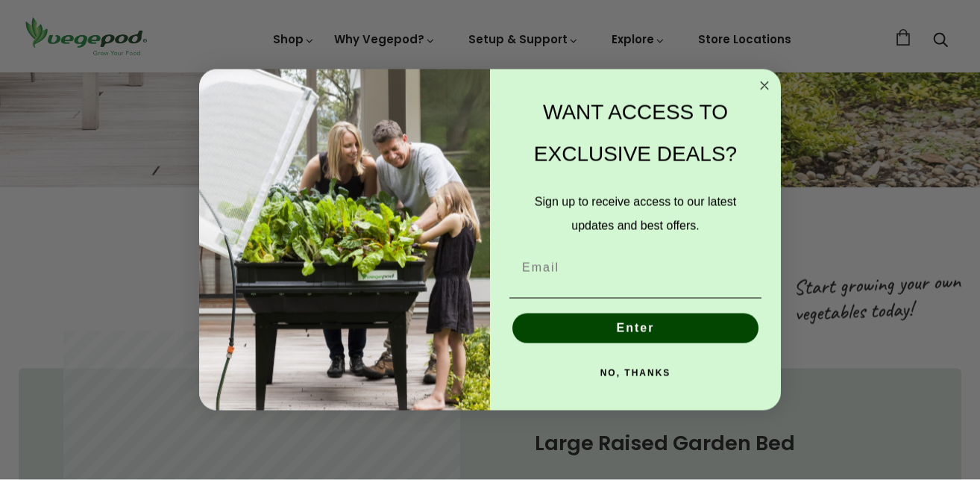  Describe the element at coordinates (636, 373) in the screenshot. I see `button: NO, THANKS` at that location.